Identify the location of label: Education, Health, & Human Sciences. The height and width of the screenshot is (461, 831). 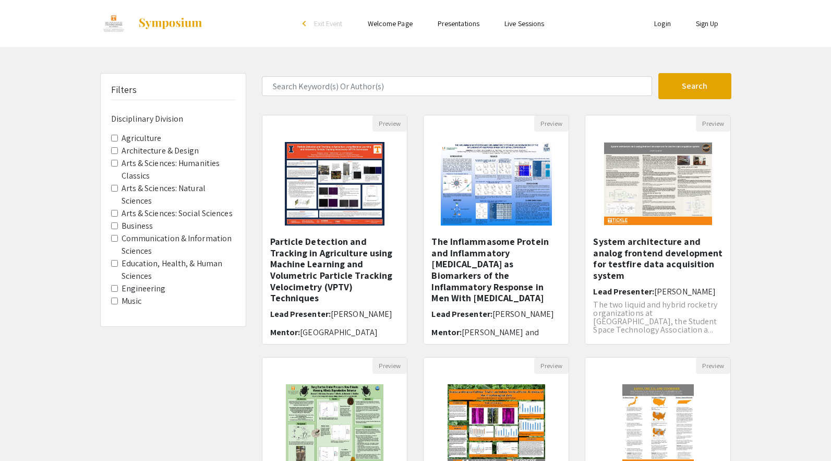
(179, 270).